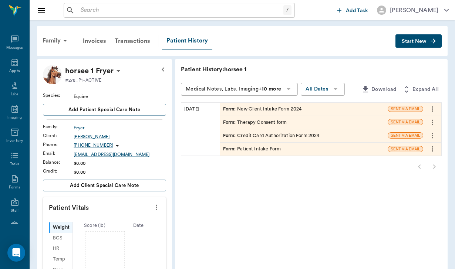  What do you see at coordinates (425, 90) in the screenshot?
I see `span: Expand All` at bounding box center [425, 90].